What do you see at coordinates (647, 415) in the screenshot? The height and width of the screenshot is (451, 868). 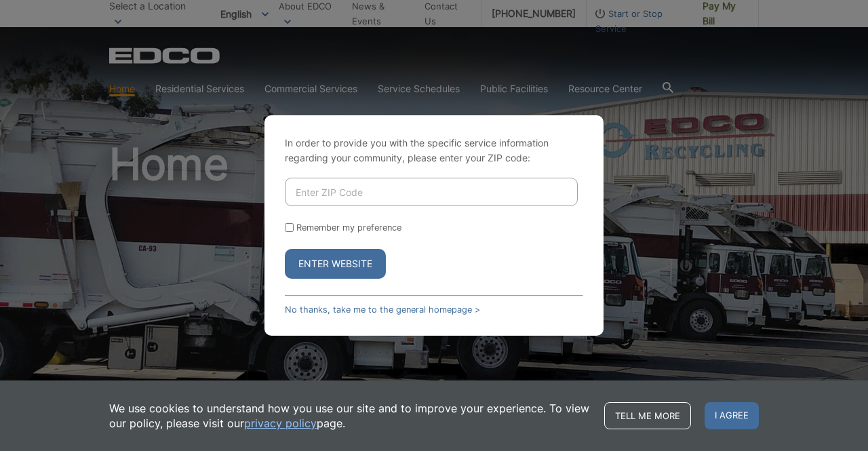 I see `a: Tell me more` at bounding box center [647, 415].